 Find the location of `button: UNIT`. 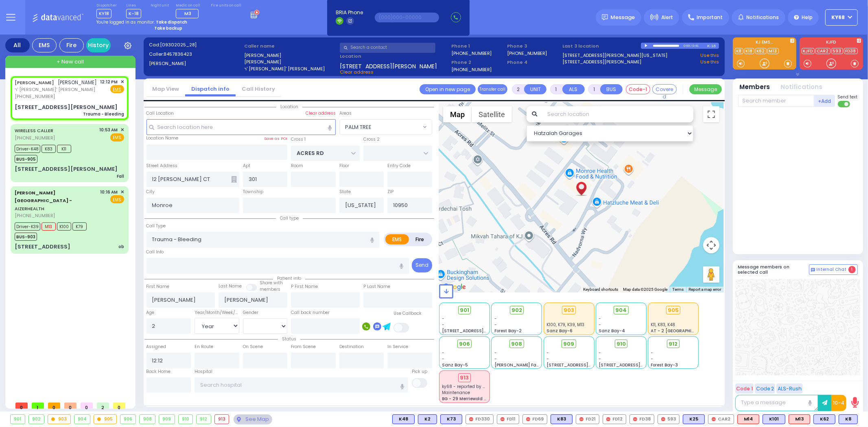

button: UNIT is located at coordinates (536, 89).